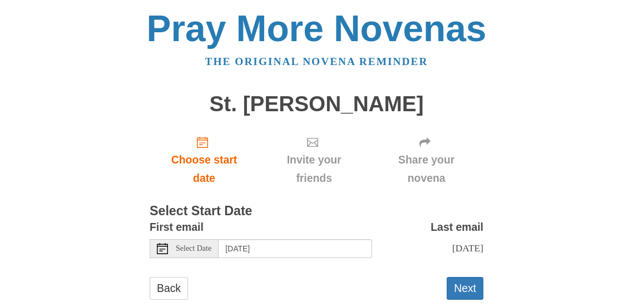 Image resolution: width=633 pixels, height=307 pixels. Describe the element at coordinates (314, 169) in the screenshot. I see `span: Invite your friends` at that location.